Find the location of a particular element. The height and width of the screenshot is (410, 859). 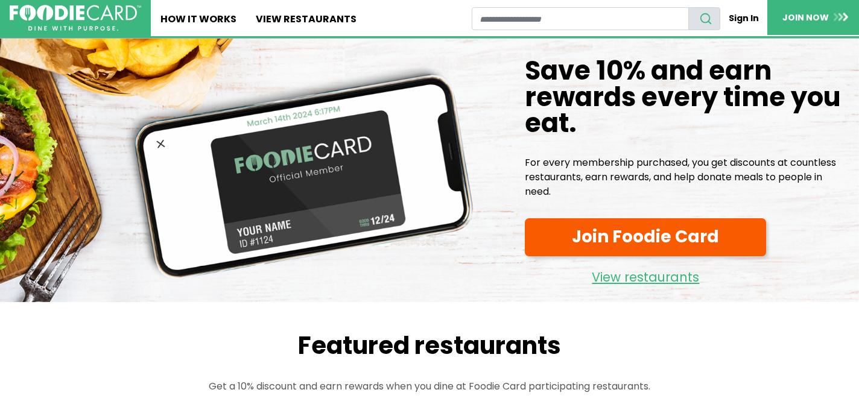

button: search is located at coordinates (704, 19).